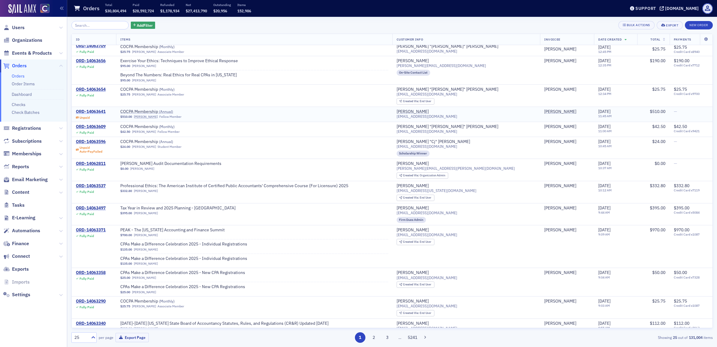  What do you see at coordinates (20, 269) in the screenshot?
I see `span: Exports` at bounding box center [20, 269].